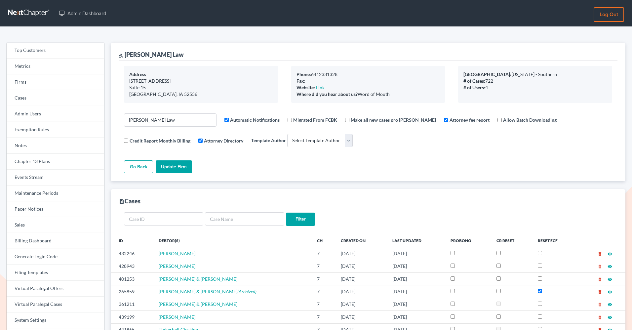 This screenshot has width=632, height=330. Describe the element at coordinates (137, 74) in the screenshot. I see `b: Address` at that location.